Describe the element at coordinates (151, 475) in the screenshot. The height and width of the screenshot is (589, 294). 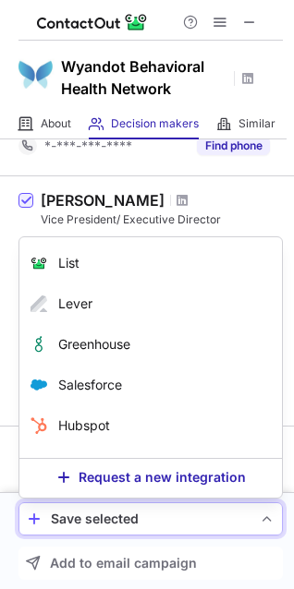
I see `button: Request a new integration` at that location.